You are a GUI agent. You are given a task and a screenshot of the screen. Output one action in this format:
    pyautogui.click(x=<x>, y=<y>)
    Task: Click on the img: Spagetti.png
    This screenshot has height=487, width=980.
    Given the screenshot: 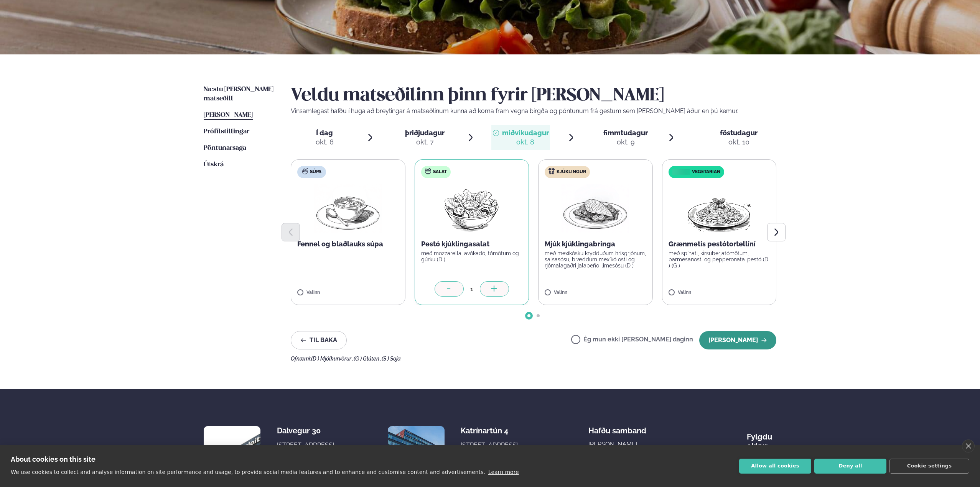 What is the action you would take?
    pyautogui.click(x=719, y=209)
    